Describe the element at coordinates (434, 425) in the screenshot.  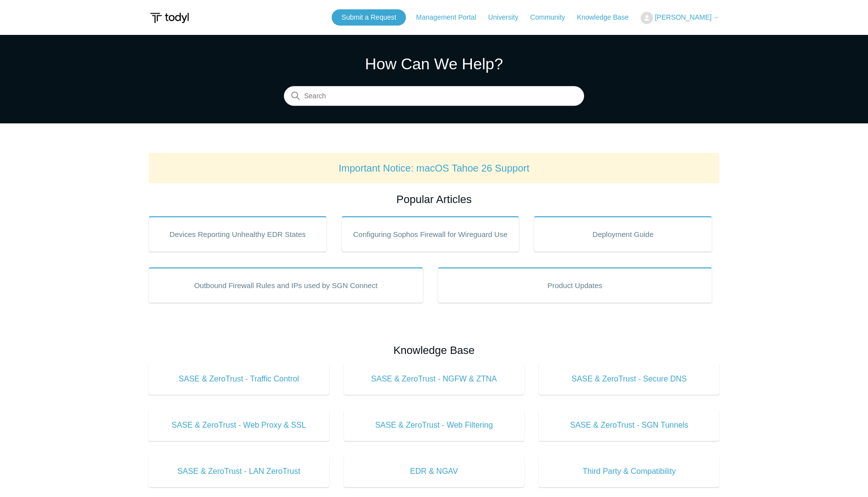
I see `a: SASE & ZeroTrust - Web Filtering` at that location.